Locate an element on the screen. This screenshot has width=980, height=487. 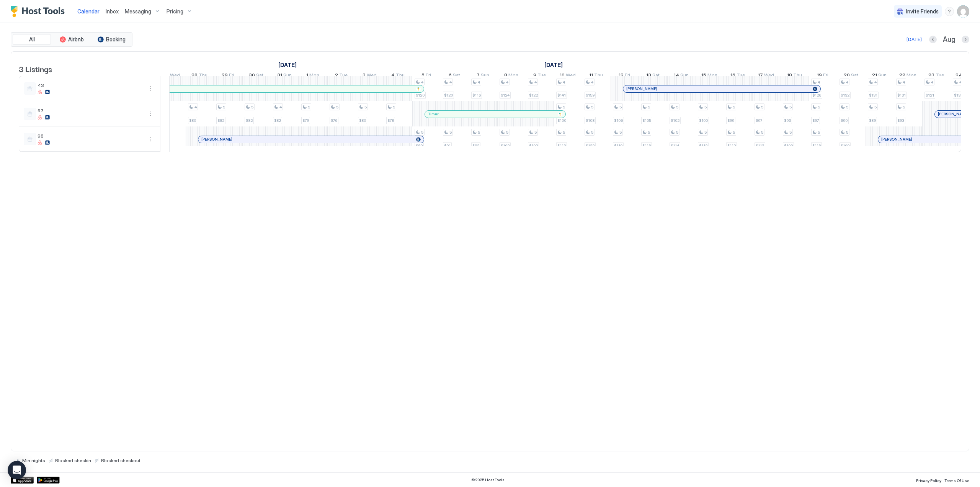
span: Thu is located at coordinates (599, 76).